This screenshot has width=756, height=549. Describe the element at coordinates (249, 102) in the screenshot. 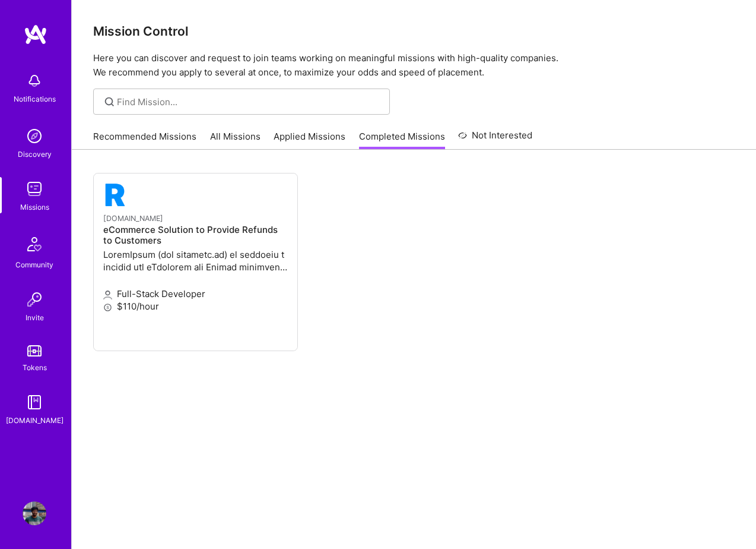

I see `input: Find Mission...` at that location.